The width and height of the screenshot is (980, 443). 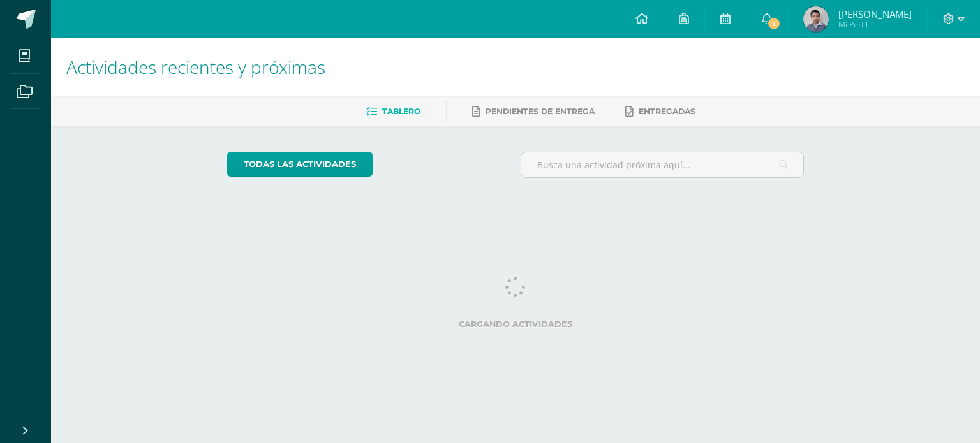 I want to click on span: Actividades recientes y próximas, so click(x=196, y=67).